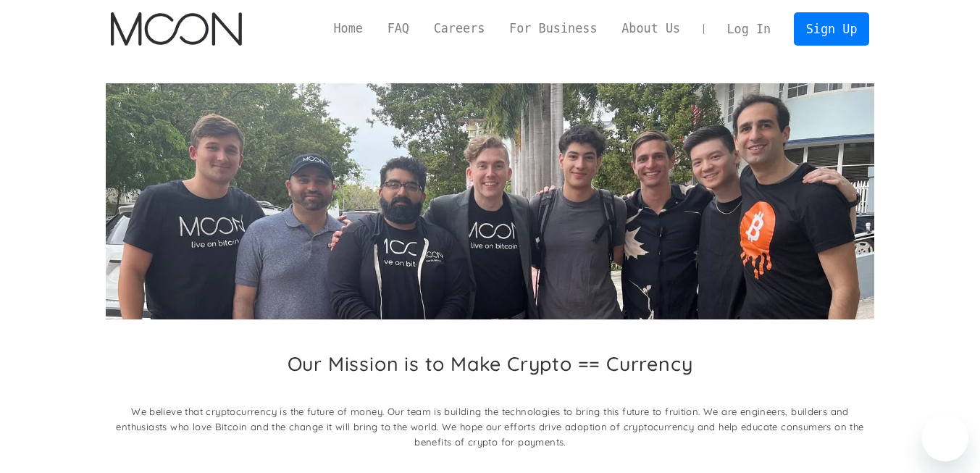  Describe the element at coordinates (490, 363) in the screenshot. I see `h2: Our Mission is to Make Crypto == Currency` at that location.